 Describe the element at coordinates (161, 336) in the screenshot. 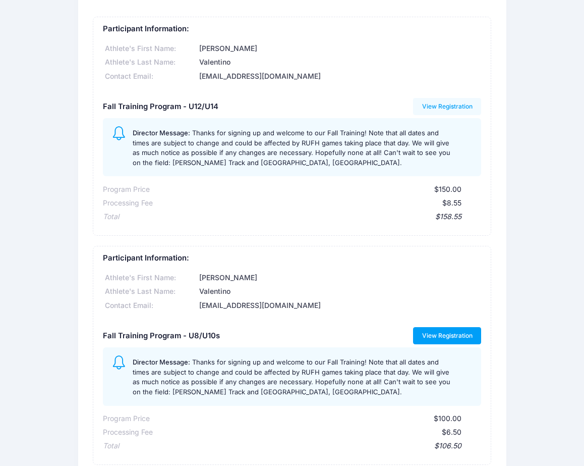

I see `h5: Fall Training Program - U8/U10s` at that location.